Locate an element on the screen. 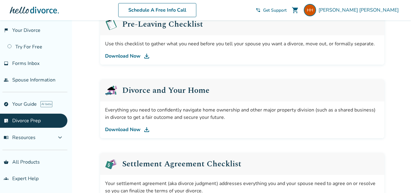 The height and width of the screenshot is (193, 411). img: Pre-Leaving Checklist is located at coordinates (111, 24).